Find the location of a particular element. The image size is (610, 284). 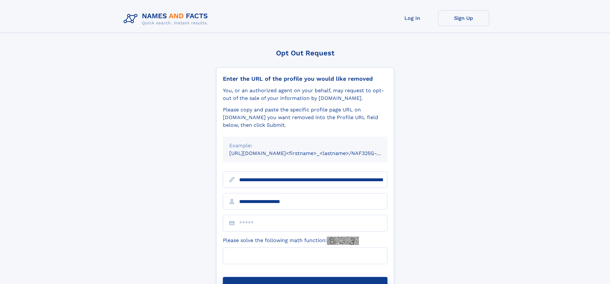

img: Logo Names and Facts is located at coordinates (167, 19).